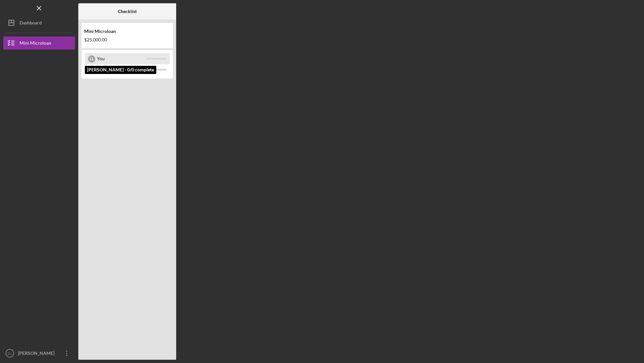 This screenshot has width=644, height=363. Describe the element at coordinates (39, 43) in the screenshot. I see `button: Mini Microloan` at that location.